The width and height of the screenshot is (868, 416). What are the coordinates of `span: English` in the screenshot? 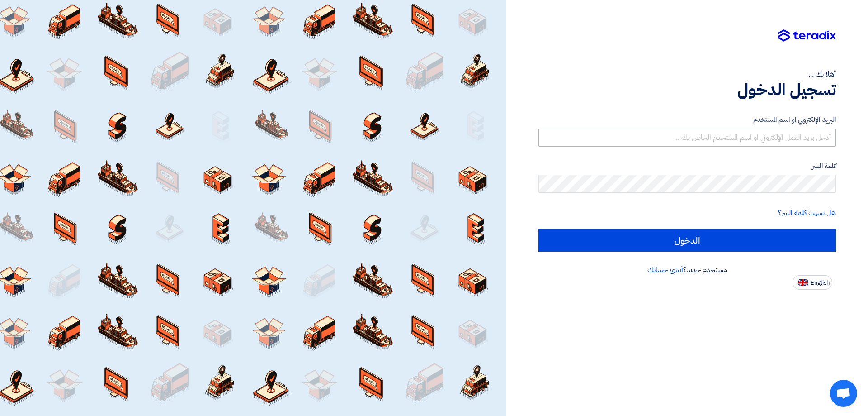 It's located at (820, 283).